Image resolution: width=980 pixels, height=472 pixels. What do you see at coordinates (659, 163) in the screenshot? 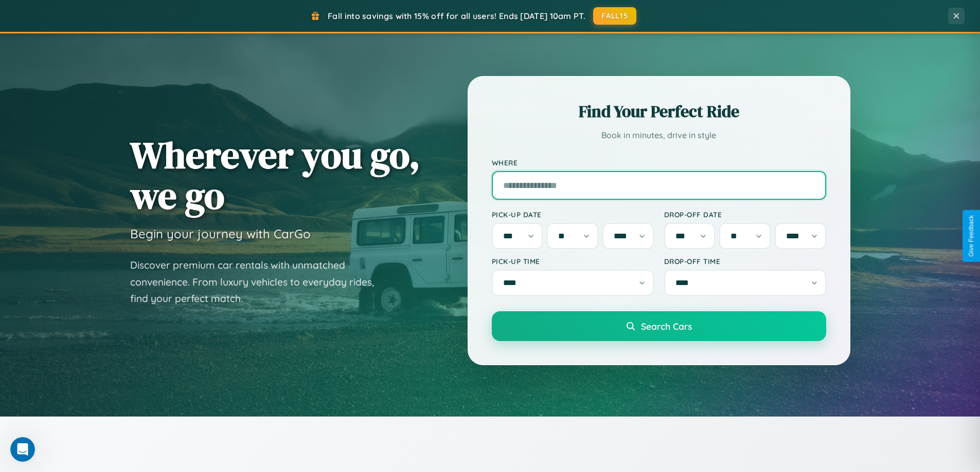
I see `label: Where` at bounding box center [659, 163].